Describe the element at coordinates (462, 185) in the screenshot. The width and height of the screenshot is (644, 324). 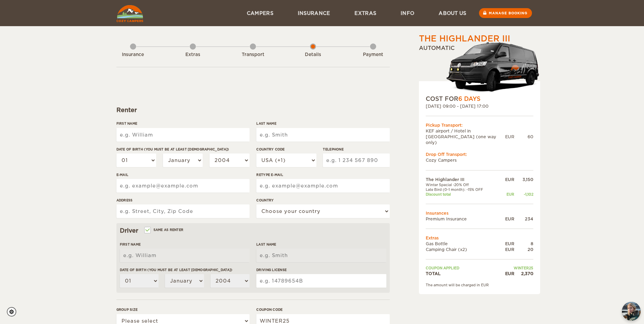
I see `td: Winter Special -20% Off` at that location.